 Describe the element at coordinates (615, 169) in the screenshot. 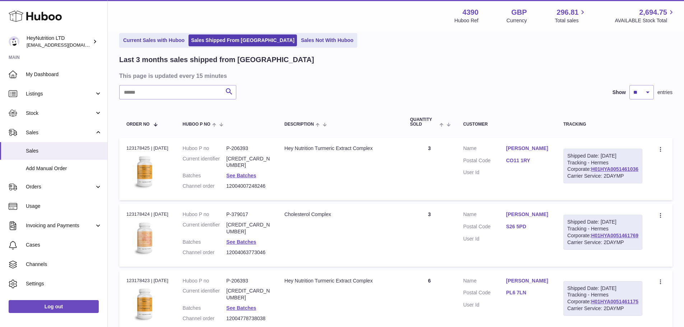

I see `a: H01HYA0051461036` at that location.